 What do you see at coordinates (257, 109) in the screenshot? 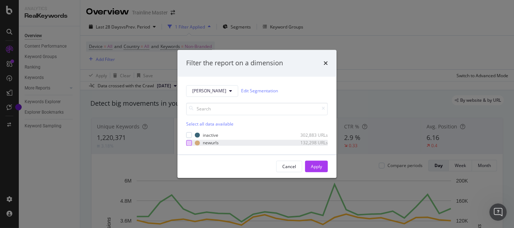
I see `input: Search` at bounding box center [257, 109].